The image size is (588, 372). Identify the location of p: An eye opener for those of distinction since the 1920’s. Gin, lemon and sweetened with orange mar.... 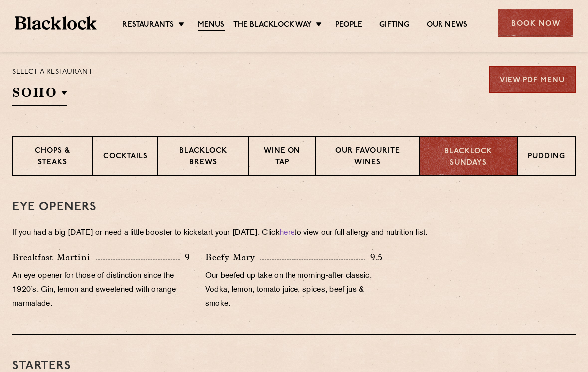
(101, 290).